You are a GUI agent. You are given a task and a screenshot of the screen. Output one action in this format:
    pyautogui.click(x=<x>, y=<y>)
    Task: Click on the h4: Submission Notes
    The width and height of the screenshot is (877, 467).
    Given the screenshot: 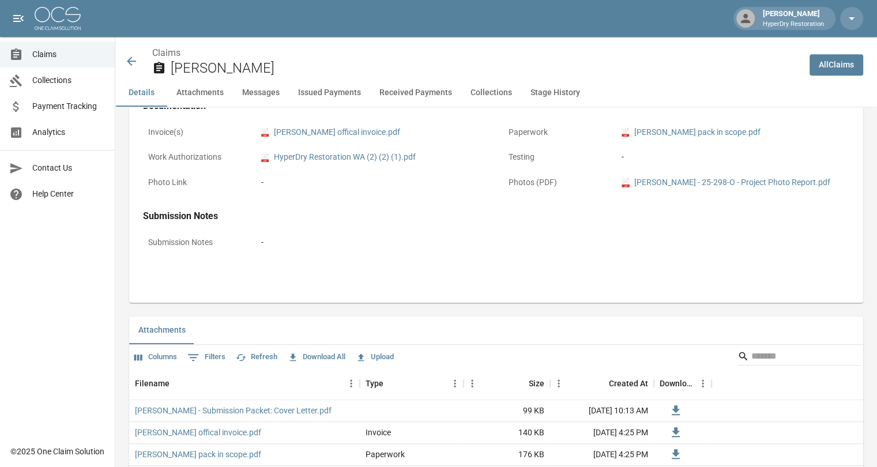 What is the action you would take?
    pyautogui.click(x=496, y=216)
    